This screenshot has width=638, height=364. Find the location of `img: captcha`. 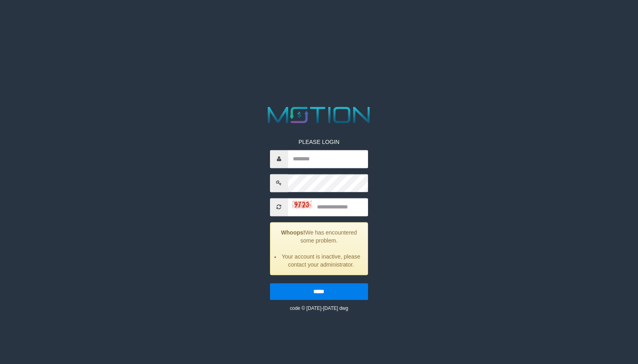

img: captcha is located at coordinates (302, 204).